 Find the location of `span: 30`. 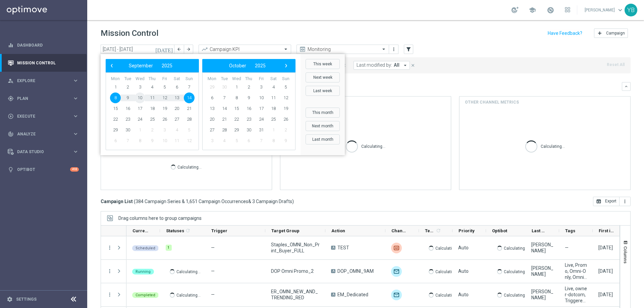

span: 30 is located at coordinates (128, 130).